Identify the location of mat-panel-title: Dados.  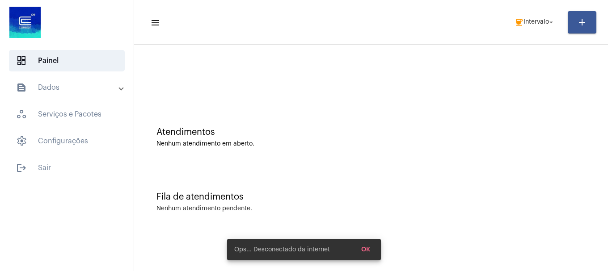
(67, 88).